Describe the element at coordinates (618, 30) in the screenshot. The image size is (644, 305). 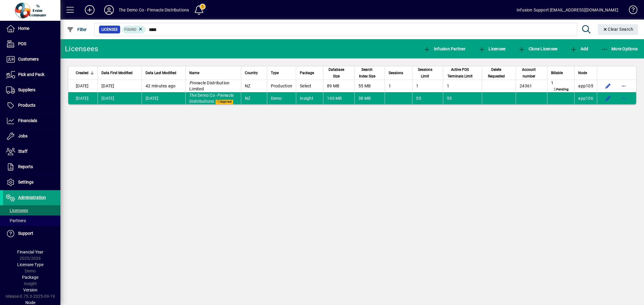
I see `button: Clear` at that location.